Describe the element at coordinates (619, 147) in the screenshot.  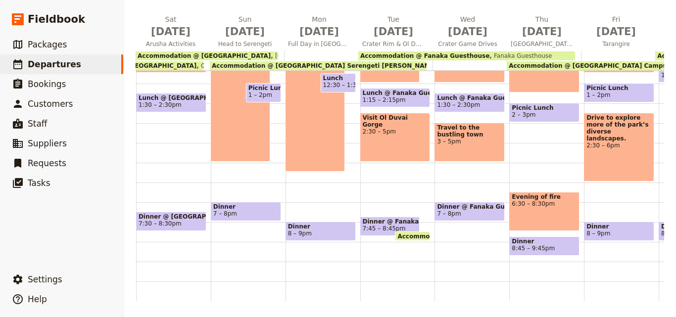
I see `div: Drive to explore more of the park’s diverse landscapes.2:30 – 6pm` at that location.